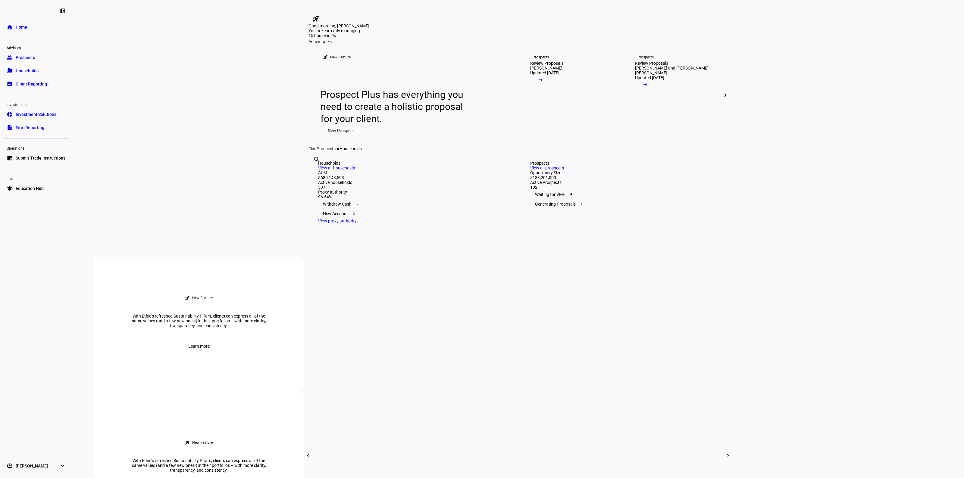  What do you see at coordinates (21, 27) in the screenshot?
I see `span: Home` at bounding box center [21, 27].